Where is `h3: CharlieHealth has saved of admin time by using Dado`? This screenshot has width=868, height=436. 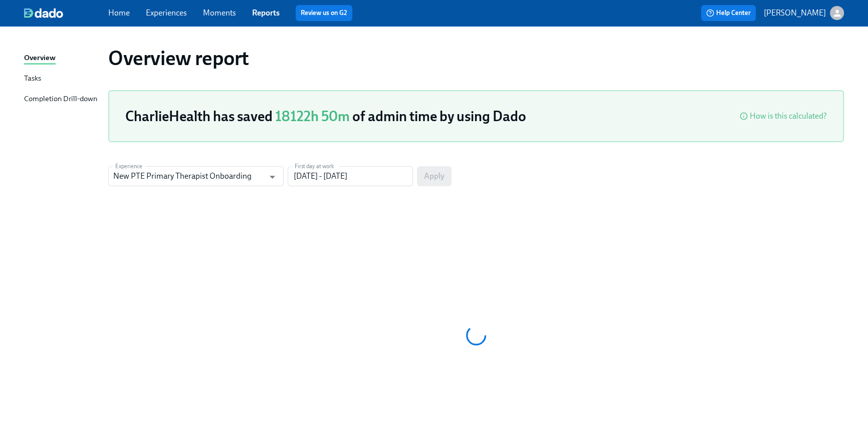 h3: CharlieHealth has saved of admin time by using Dado is located at coordinates (326, 116).